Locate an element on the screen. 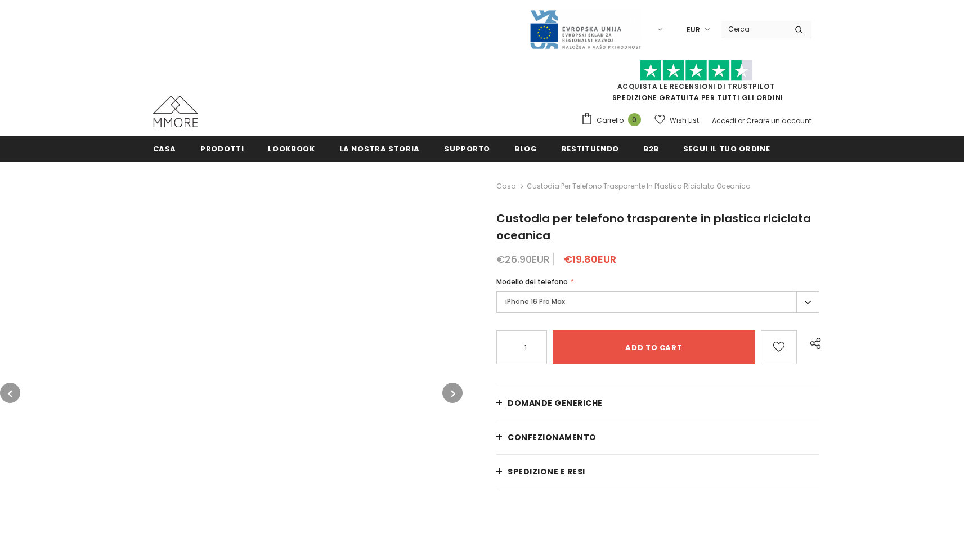 The height and width of the screenshot is (560, 964). span: €26.90EUR is located at coordinates (522, 259).